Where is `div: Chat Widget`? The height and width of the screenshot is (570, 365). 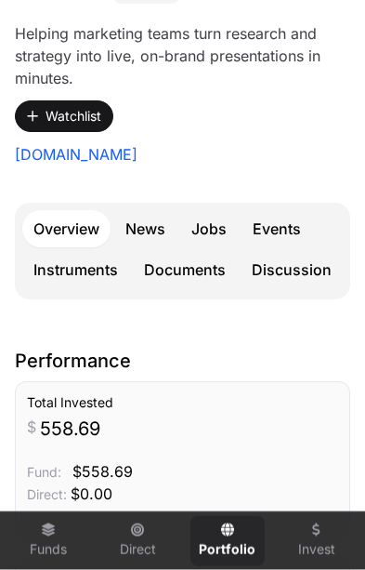
div: Chat Widget is located at coordinates (319, 525).